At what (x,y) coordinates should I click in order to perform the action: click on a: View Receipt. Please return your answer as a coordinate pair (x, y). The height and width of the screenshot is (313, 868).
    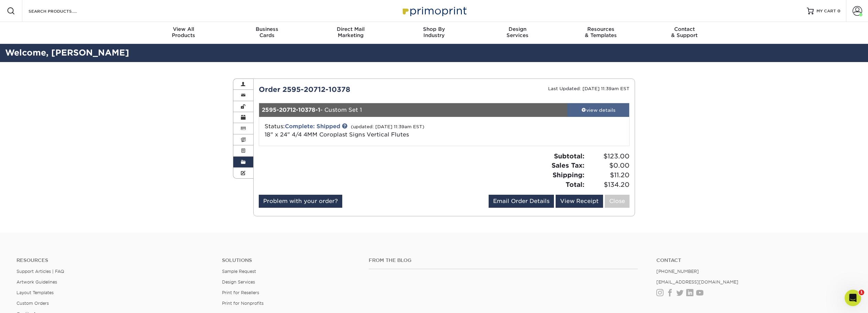
    Looking at the image, I should click on (579, 201).